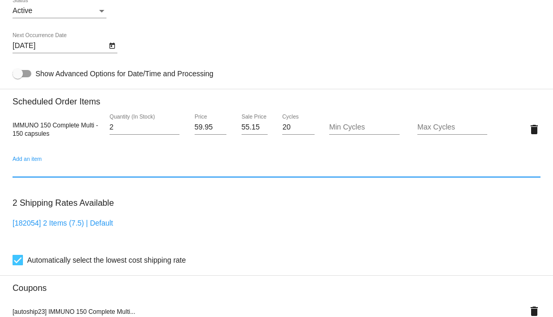 The width and height of the screenshot is (553, 317). I want to click on input: Next Occurrence Date, so click(60, 46).